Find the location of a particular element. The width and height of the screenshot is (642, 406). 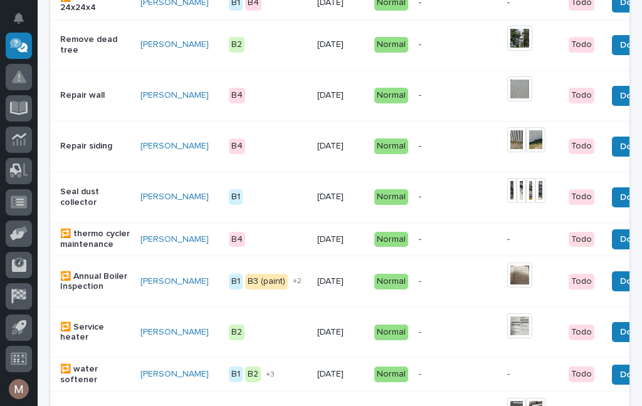

p: 🔁 water softener is located at coordinates (95, 375).